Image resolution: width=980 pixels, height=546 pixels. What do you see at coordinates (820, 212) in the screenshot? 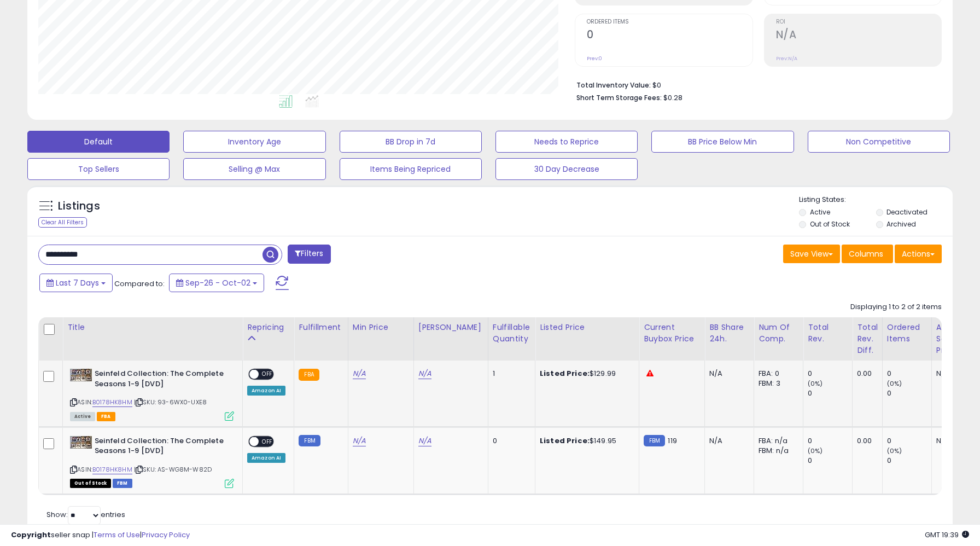
I see `label: Active` at bounding box center [820, 212].